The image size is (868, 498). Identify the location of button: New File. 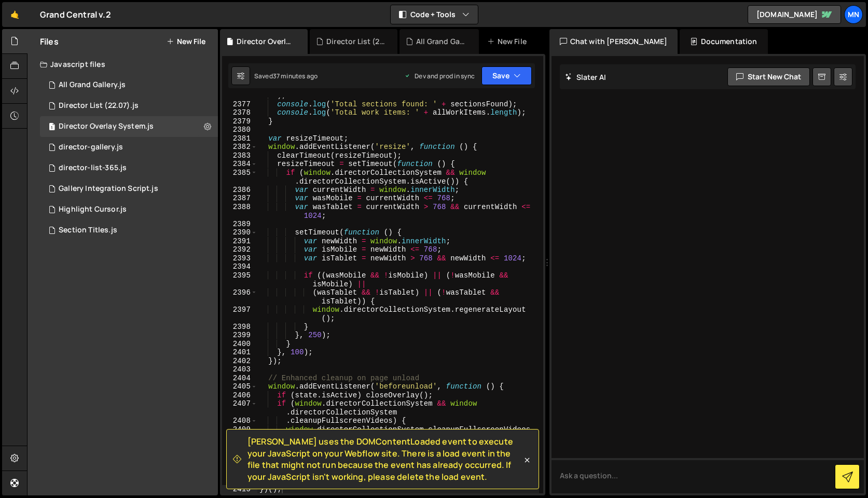
(185, 42).